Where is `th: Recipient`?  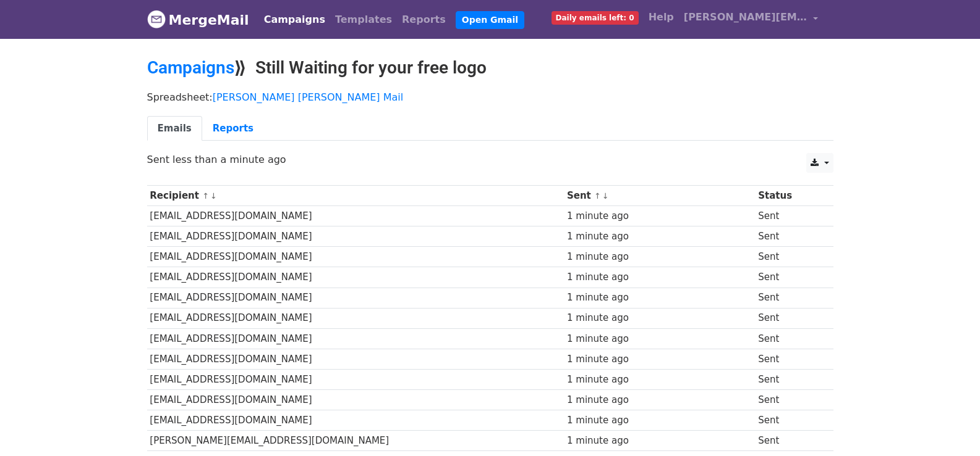 th: Recipient is located at coordinates (356, 196).